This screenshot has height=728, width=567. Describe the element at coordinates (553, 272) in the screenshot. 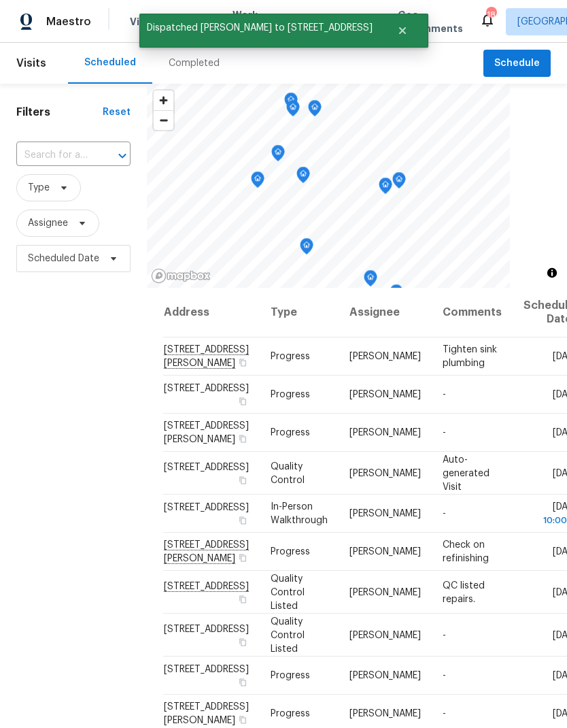

I see `button: Toggle attribution` at that location.